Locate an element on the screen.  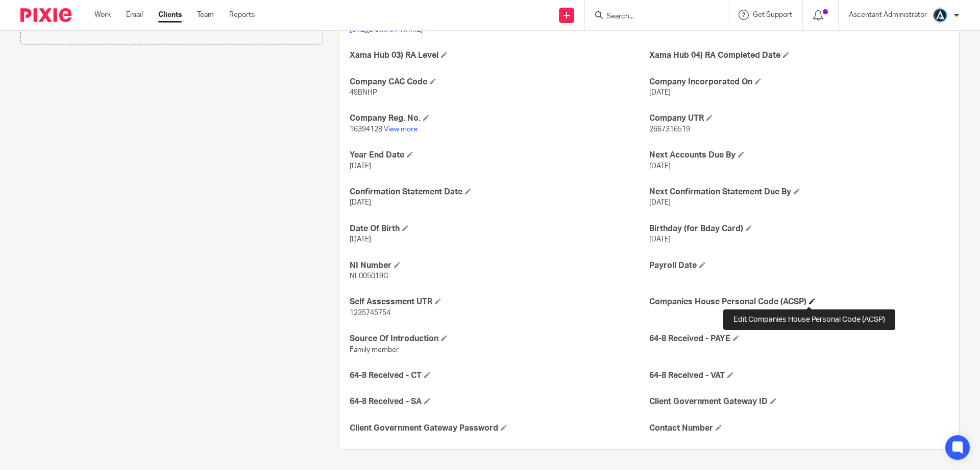
span: 2667316519 is located at coordinates (670, 130).